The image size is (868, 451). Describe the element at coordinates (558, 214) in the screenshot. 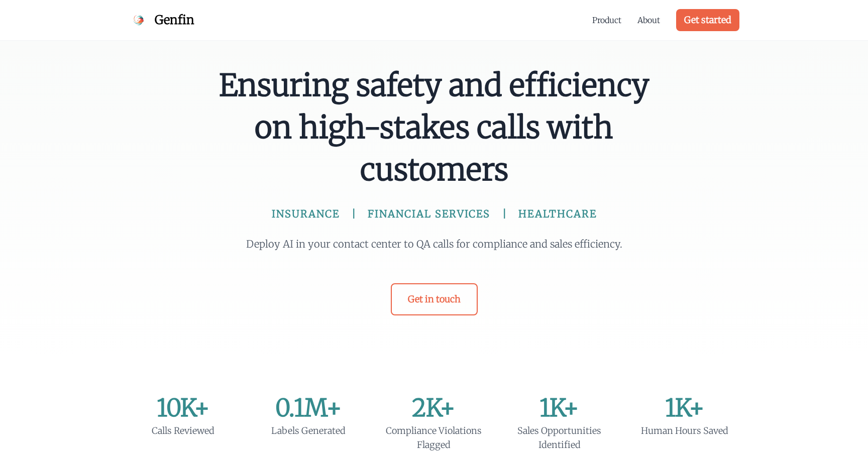

I see `span: HEALTHCARE` at that location.